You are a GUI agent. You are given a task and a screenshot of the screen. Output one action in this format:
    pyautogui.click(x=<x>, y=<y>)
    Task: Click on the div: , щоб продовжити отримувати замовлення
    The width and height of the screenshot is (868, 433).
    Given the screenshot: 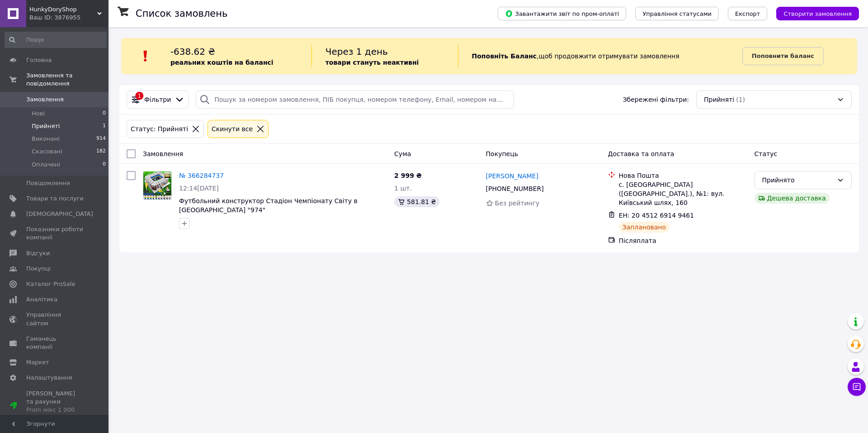 What is the action you would take?
    pyautogui.click(x=600, y=56)
    